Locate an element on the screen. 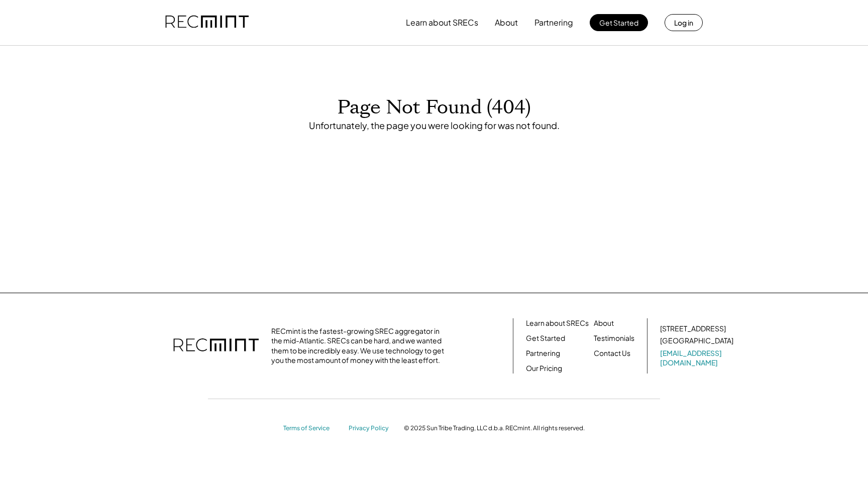 The height and width of the screenshot is (498, 868). a: About is located at coordinates (604, 324).